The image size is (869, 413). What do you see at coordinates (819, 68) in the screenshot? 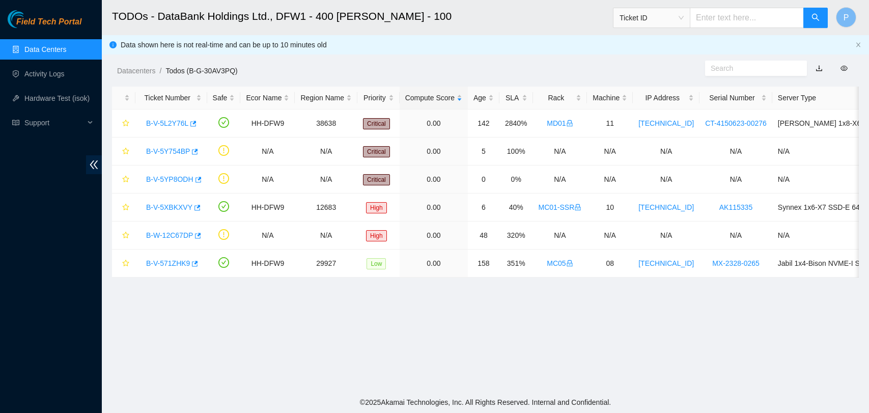
I see `button: download` at bounding box center [819, 68].